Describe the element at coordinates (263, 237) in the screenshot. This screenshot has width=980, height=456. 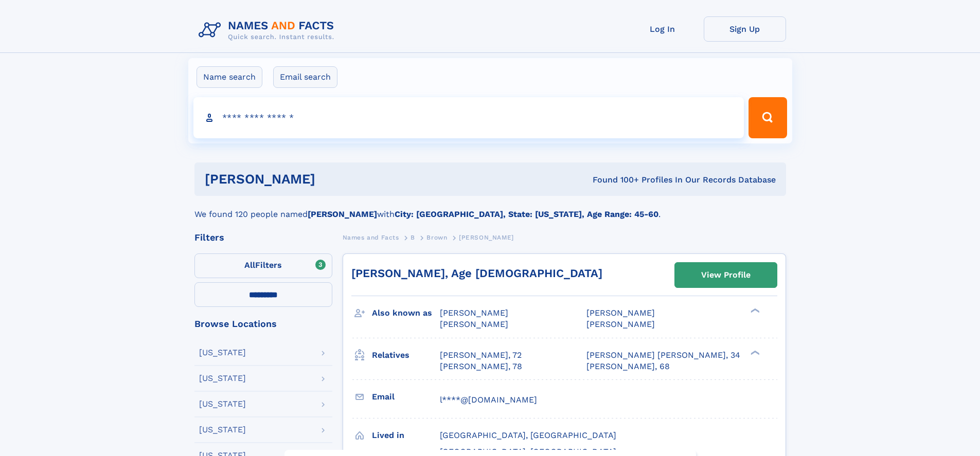
I see `div: Filters` at that location.